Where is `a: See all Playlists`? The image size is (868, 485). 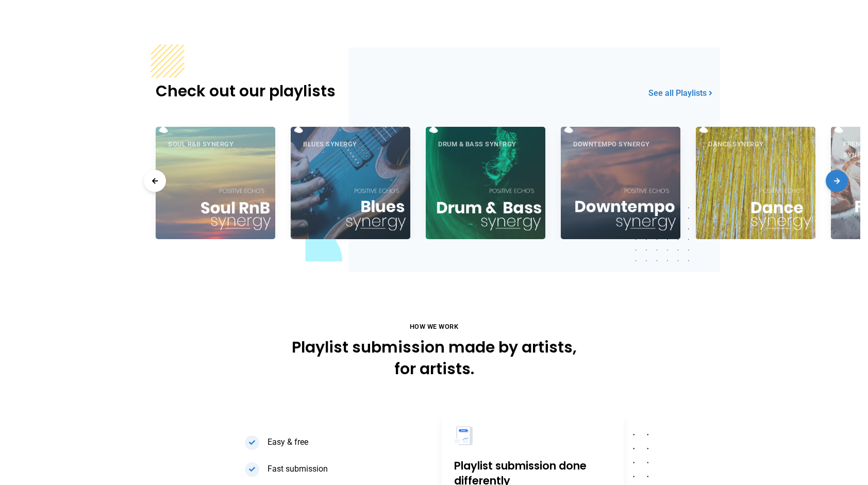 a: See all Playlists is located at coordinates (680, 93).